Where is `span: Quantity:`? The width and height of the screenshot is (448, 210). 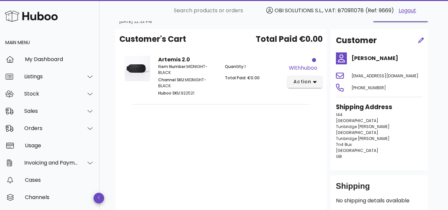 span: Quantity: is located at coordinates (234, 66).